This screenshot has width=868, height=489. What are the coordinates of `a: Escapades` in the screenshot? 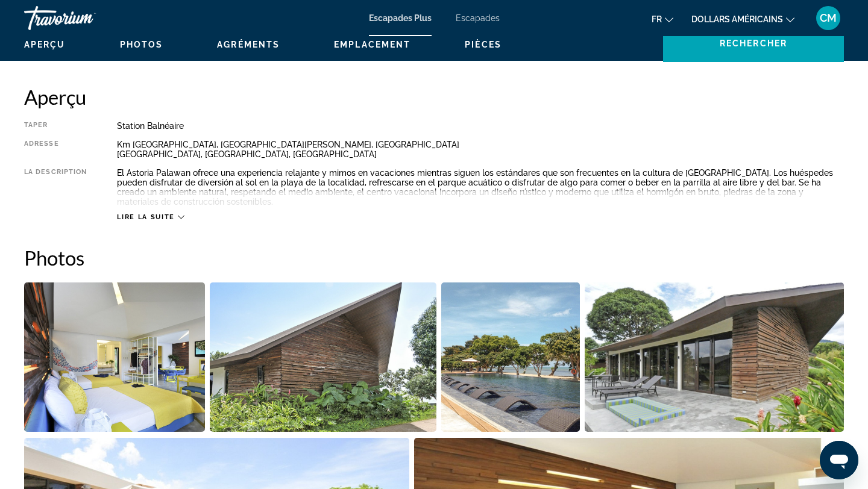 It's located at (478, 18).